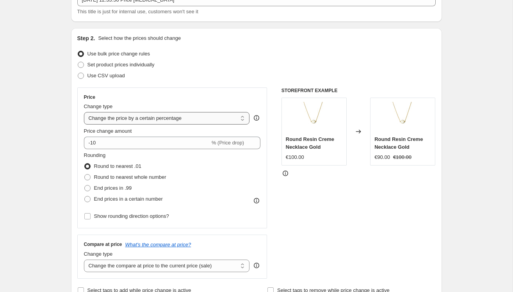 Image resolution: width=513 pixels, height=292 pixels. What do you see at coordinates (295, 157) in the screenshot?
I see `div: €100.00` at bounding box center [295, 157].